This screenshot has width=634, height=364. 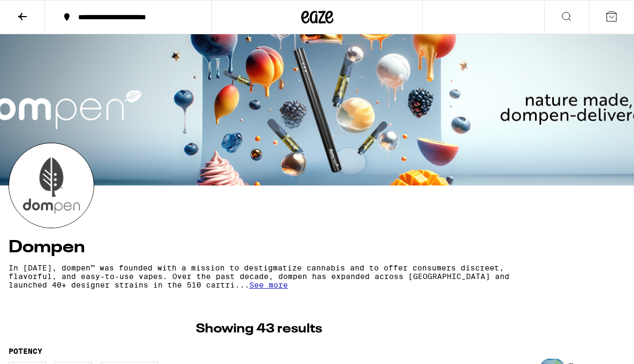 What do you see at coordinates (259, 330) in the screenshot?
I see `p: Showing 43 results` at bounding box center [259, 330].